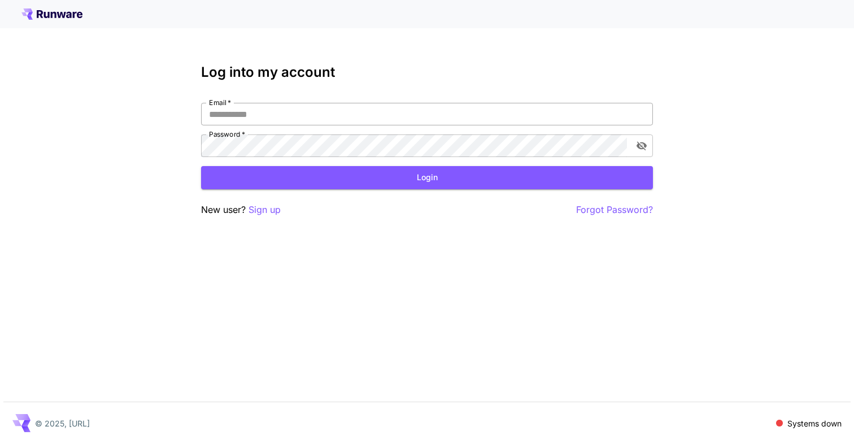  What do you see at coordinates (427, 177) in the screenshot?
I see `button: Login` at bounding box center [427, 177].